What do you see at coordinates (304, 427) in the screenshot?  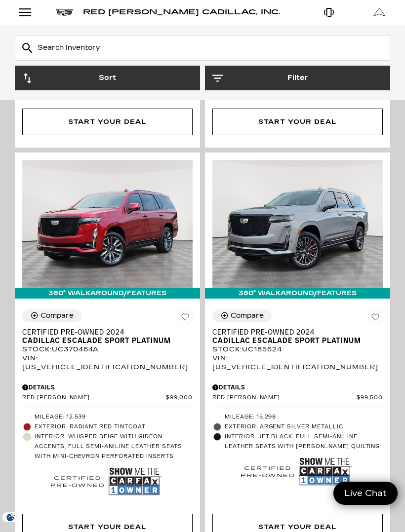 I see `span: Exterior: Argent Silver Metallic` at bounding box center [304, 427].